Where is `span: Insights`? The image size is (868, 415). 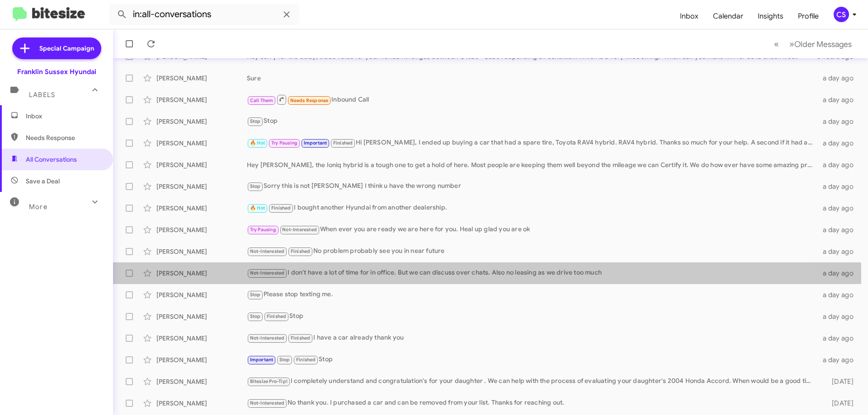
span: Insights is located at coordinates (770, 16).